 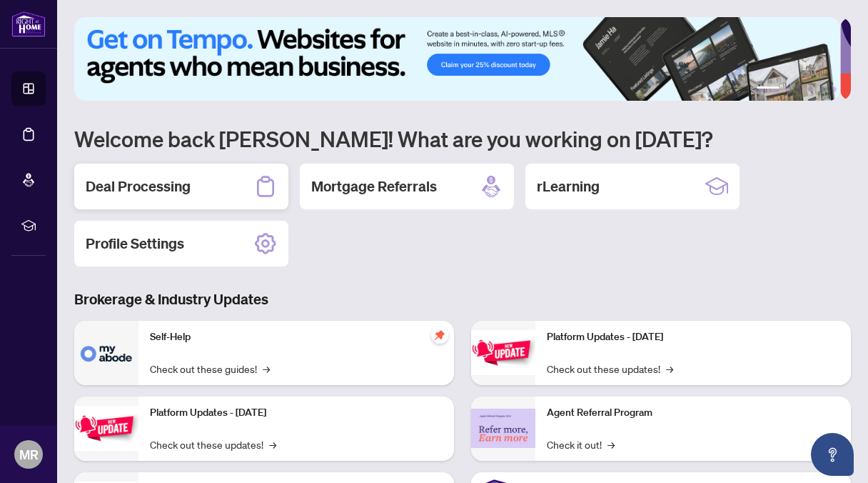 I want to click on h2: Profile Settings, so click(x=135, y=243).